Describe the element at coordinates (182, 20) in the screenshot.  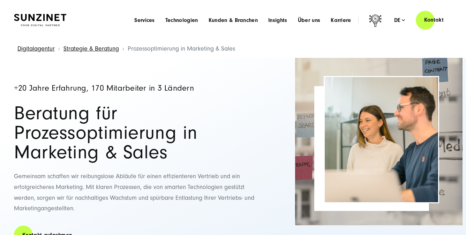
I see `a: Technologien` at that location.